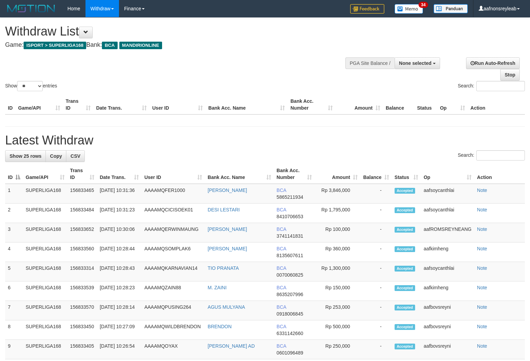 The height and width of the screenshot is (361, 530). What do you see at coordinates (491, 86) in the screenshot?
I see `label: Search:` at bounding box center [491, 86].